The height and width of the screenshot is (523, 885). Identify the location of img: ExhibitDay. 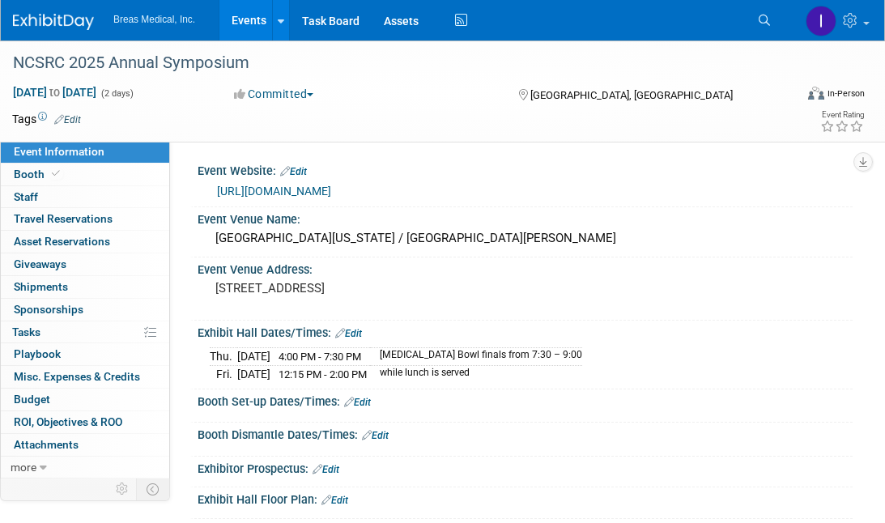
(53, 22).